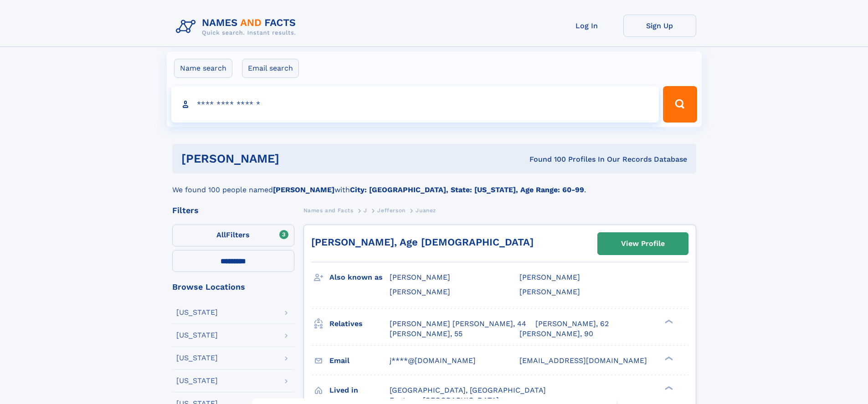 The image size is (868, 404). Describe the element at coordinates (203, 69) in the screenshot. I see `label: Name search` at that location.